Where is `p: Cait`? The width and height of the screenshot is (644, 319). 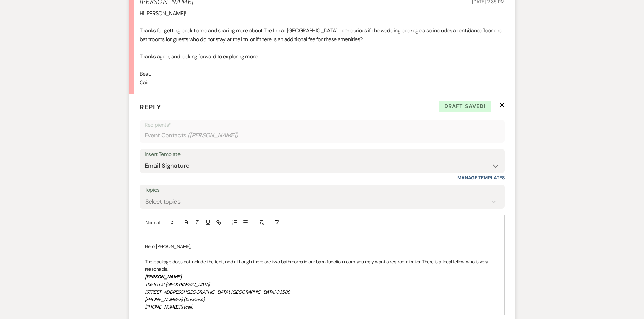 p: Cait is located at coordinates (322, 83).